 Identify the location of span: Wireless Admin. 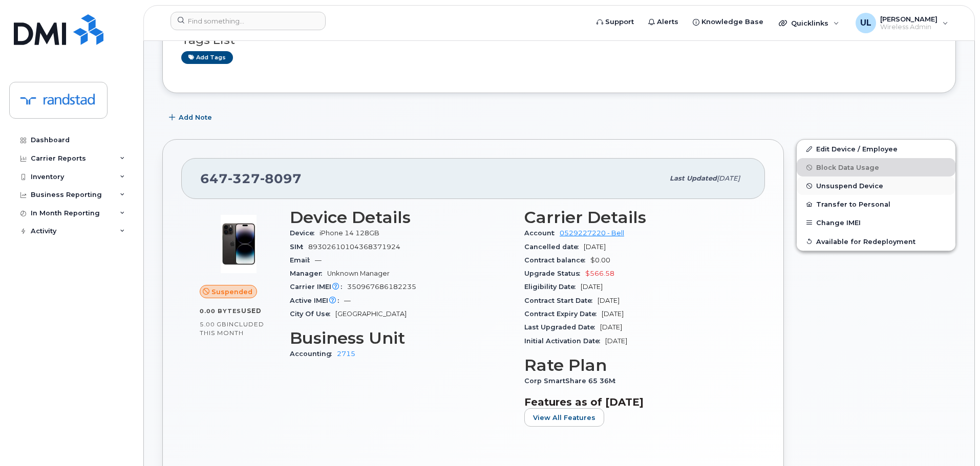
(909, 27).